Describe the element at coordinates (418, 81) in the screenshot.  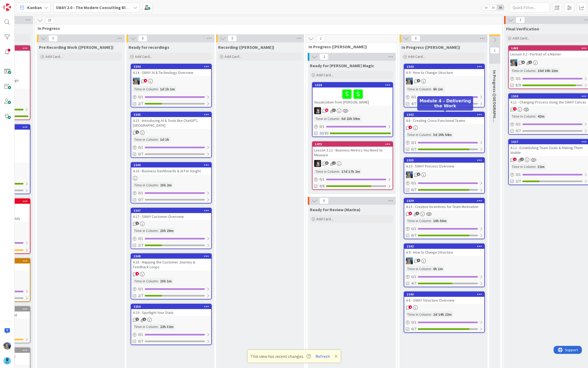
I see `span: 7` at that location.